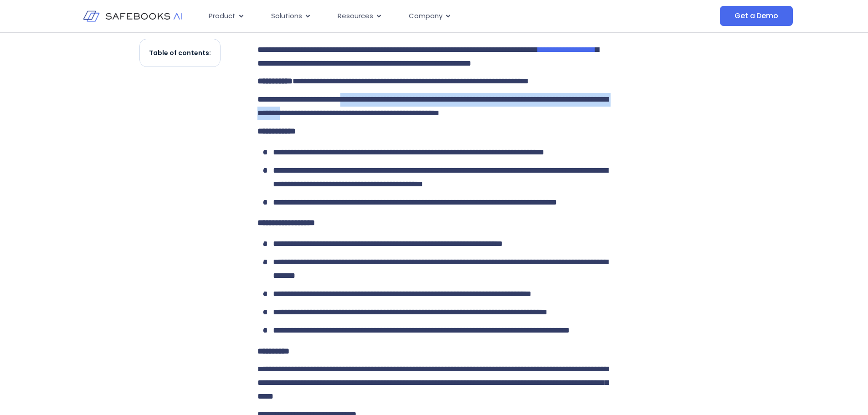 The image size is (868, 415). What do you see at coordinates (756, 16) in the screenshot?
I see `span: Get a Demo` at bounding box center [756, 16].